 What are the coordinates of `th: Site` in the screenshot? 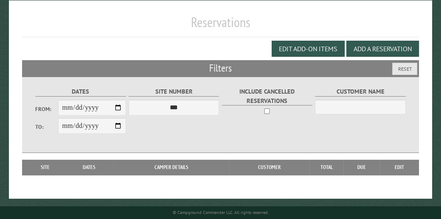 It's located at (45, 168).